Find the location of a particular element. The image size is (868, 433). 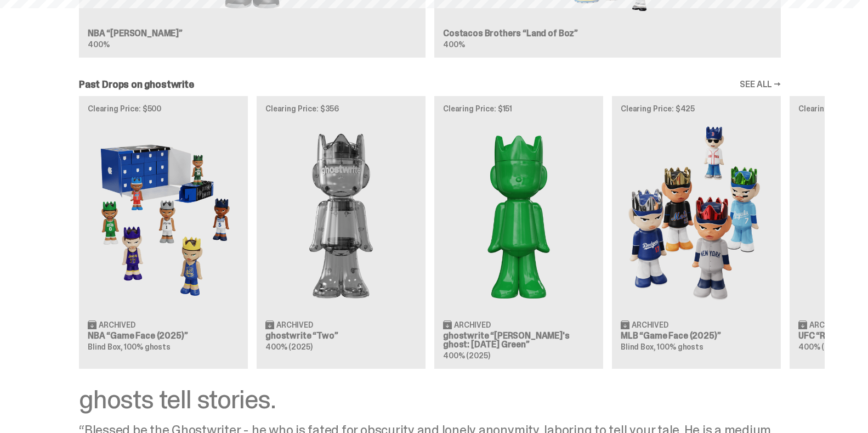

a: Clearing Price: $425 Game Face (2025) Archived is located at coordinates (696, 232).